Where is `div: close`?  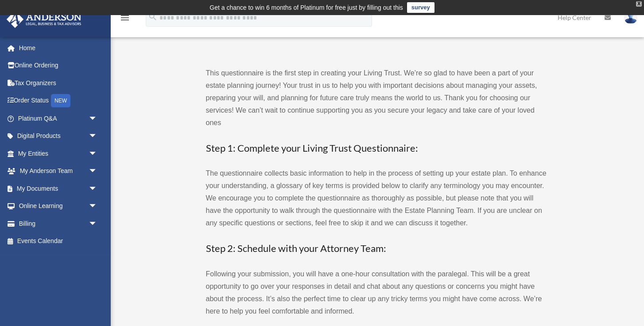 div: close is located at coordinates (639, 4).